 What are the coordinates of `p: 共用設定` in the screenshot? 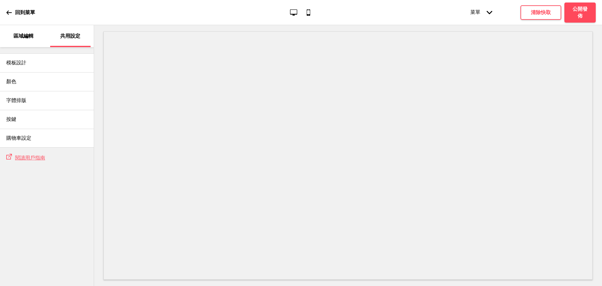 It's located at (70, 36).